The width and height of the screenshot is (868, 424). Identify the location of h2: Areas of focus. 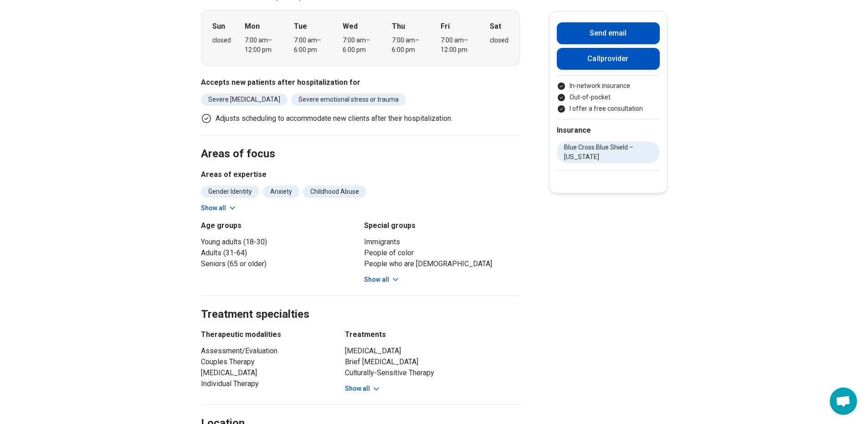
(360, 143).